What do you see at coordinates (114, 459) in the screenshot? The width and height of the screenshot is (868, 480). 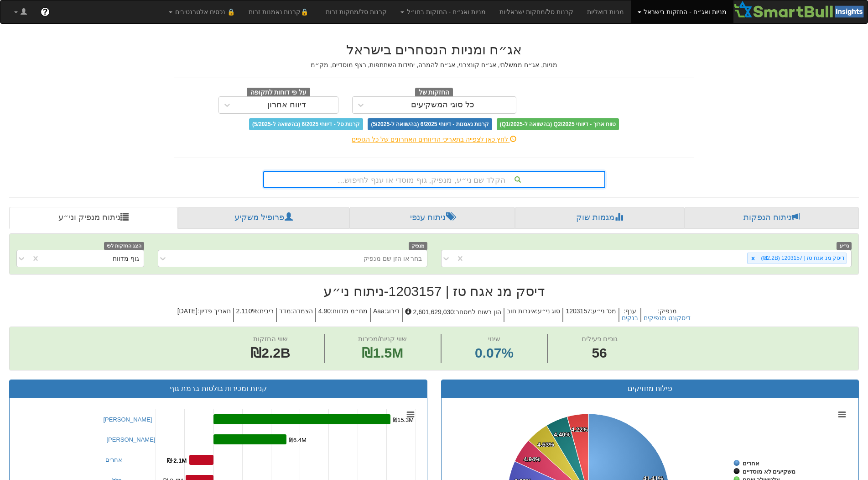 I see `a: אחרים` at bounding box center [114, 459].